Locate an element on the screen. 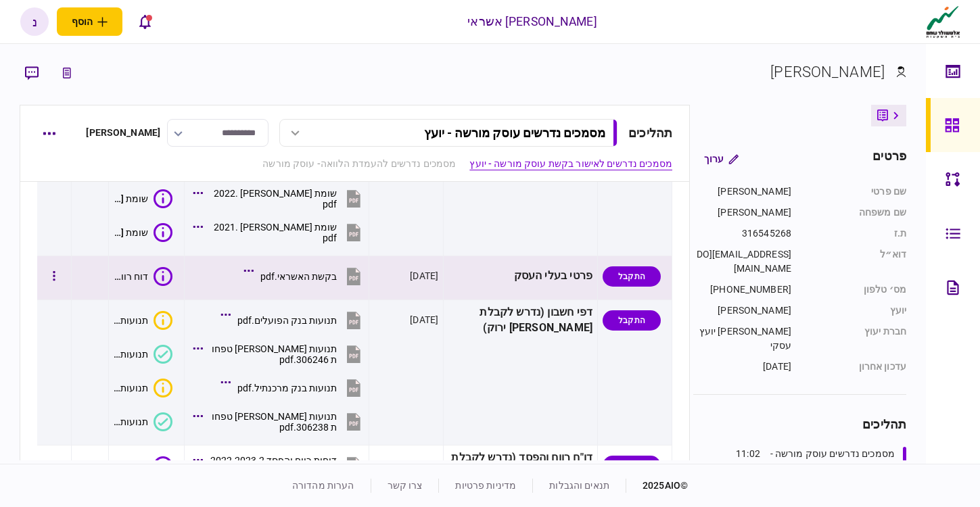 The width and height of the screenshot is (980, 507). a: תנאים והגבלות is located at coordinates (579, 485).